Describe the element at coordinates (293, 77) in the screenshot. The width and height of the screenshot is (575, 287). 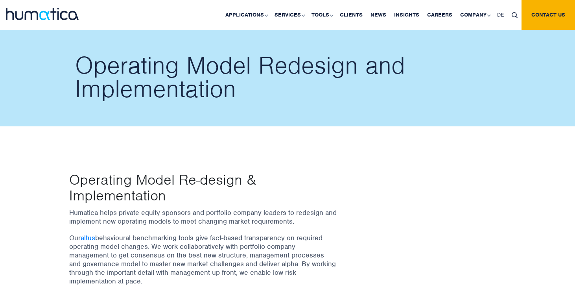
I see `h2: Operating Model Redesign and Implementation` at that location.